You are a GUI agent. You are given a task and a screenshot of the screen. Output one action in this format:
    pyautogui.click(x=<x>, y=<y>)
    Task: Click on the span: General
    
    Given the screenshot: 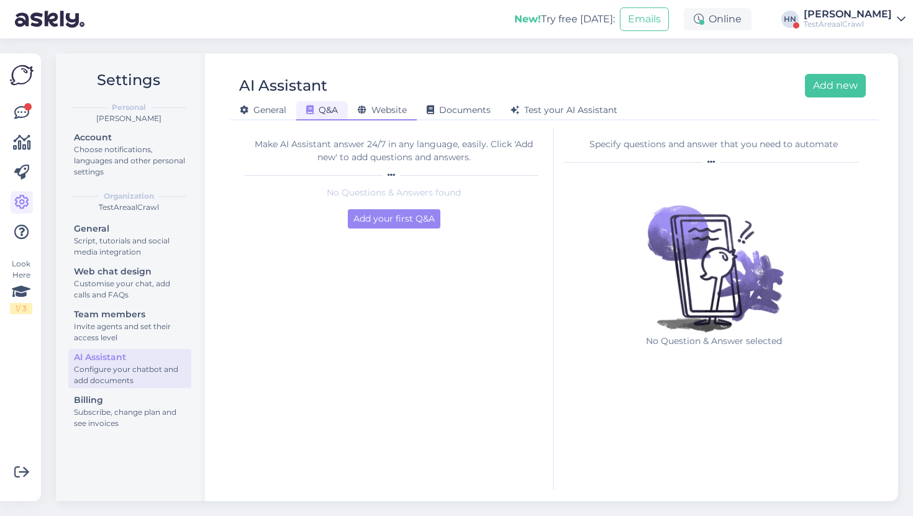 What is the action you would take?
    pyautogui.click(x=263, y=110)
    